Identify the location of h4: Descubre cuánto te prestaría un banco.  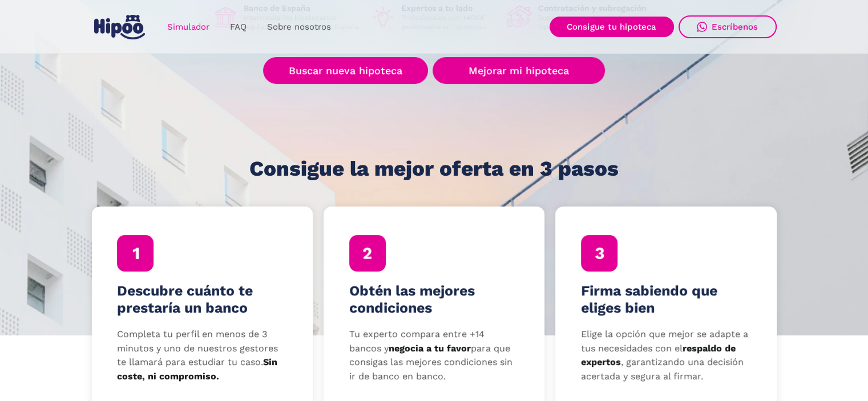
(202, 299).